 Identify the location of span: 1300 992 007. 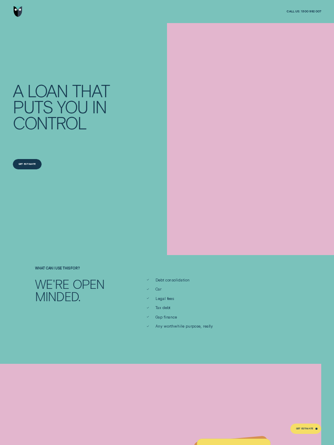
(311, 12).